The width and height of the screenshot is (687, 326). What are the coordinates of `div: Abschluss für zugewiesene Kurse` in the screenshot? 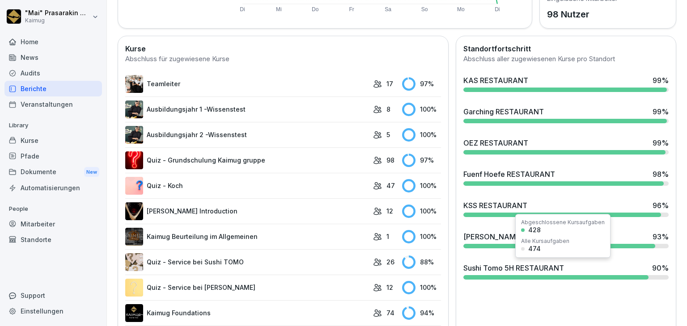 It's located at (283, 59).